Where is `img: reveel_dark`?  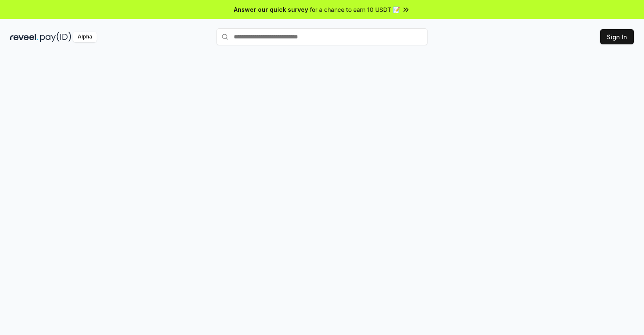
img: reveel_dark is located at coordinates (24, 37).